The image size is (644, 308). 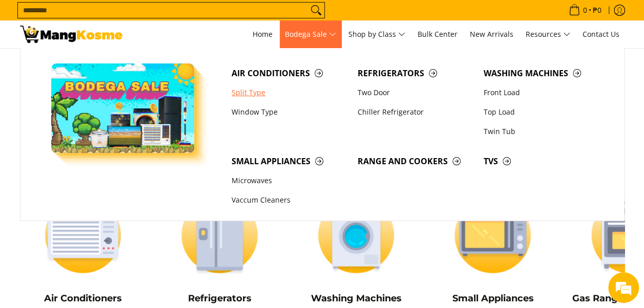 I want to click on span: Bodega Sale, so click(x=310, y=34).